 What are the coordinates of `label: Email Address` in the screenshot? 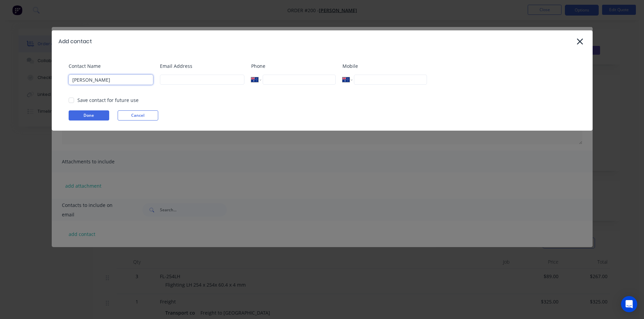 It's located at (202, 66).